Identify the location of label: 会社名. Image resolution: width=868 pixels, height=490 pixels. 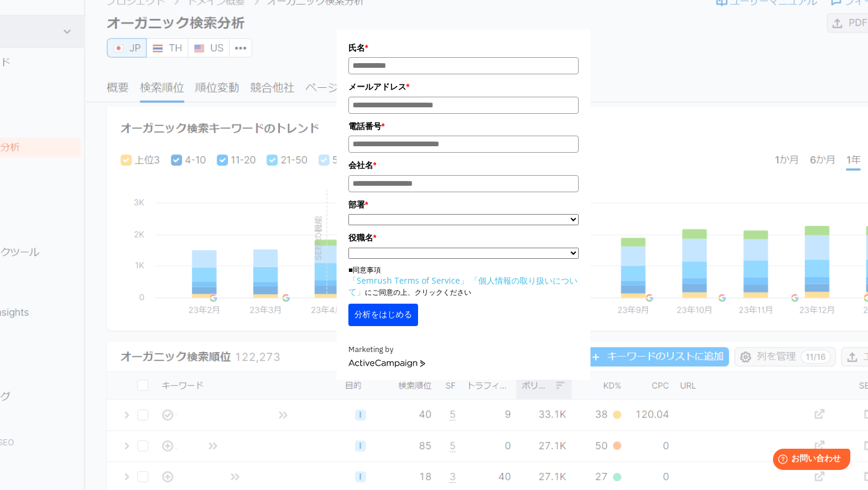
(463, 165).